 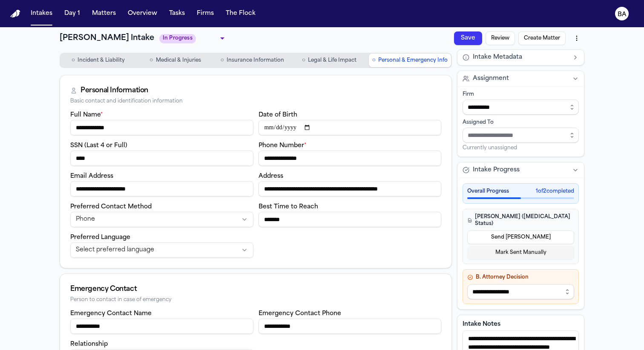 What do you see at coordinates (468, 39) in the screenshot?
I see `button: Save` at bounding box center [468, 39].